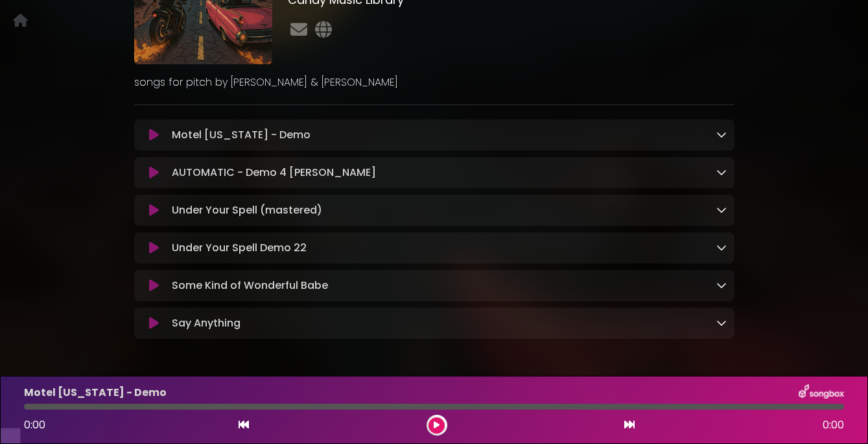 This screenshot has height=444, width=868. What do you see at coordinates (821, 393) in the screenshot?
I see `img: songbox-logo-white.png` at bounding box center [821, 393].